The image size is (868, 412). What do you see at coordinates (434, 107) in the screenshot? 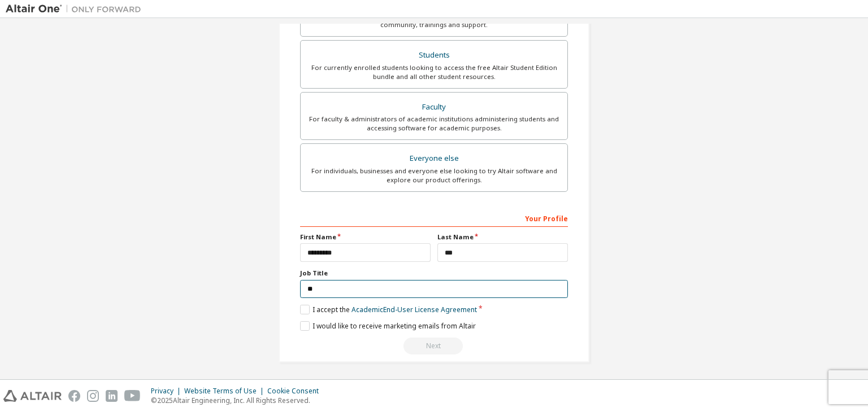
I see `div: Faculty` at bounding box center [434, 107].